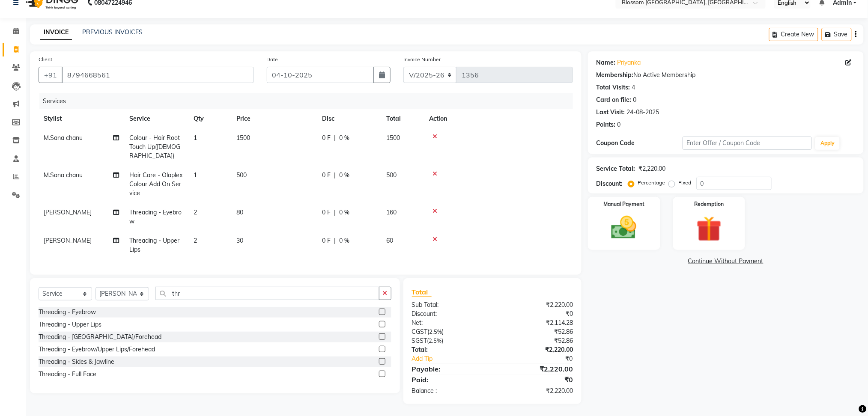 This screenshot has height=416, width=868. Describe the element at coordinates (272, 60) in the screenshot. I see `label: Date` at that location.